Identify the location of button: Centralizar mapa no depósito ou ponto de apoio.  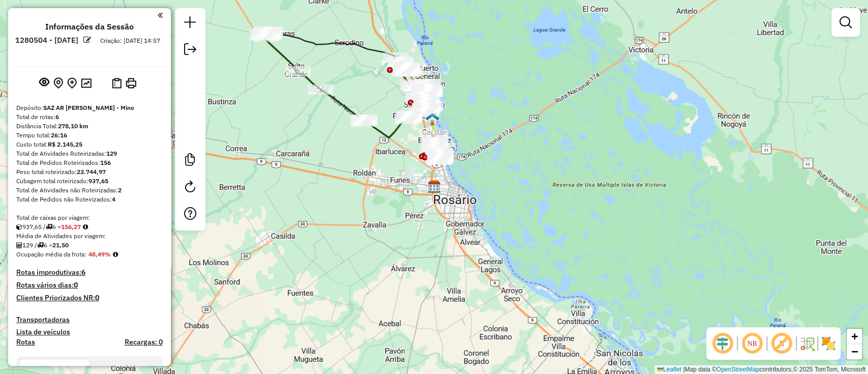
(43, 83).